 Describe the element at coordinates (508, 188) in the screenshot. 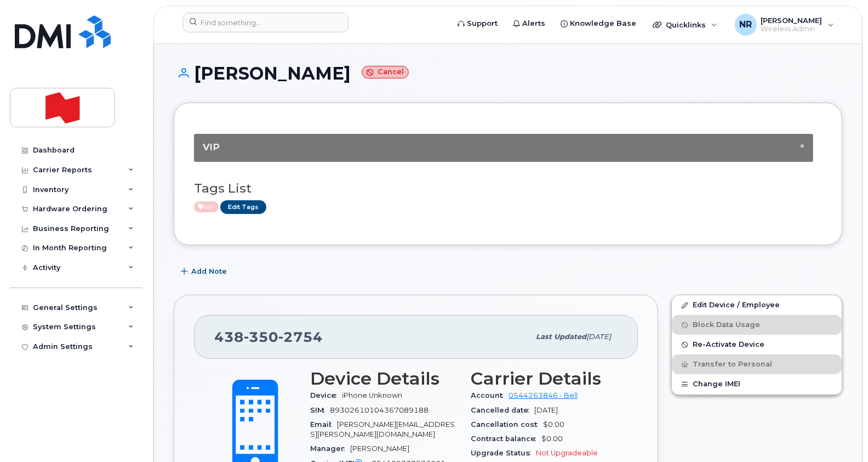

I see `h3: Tags List` at that location.